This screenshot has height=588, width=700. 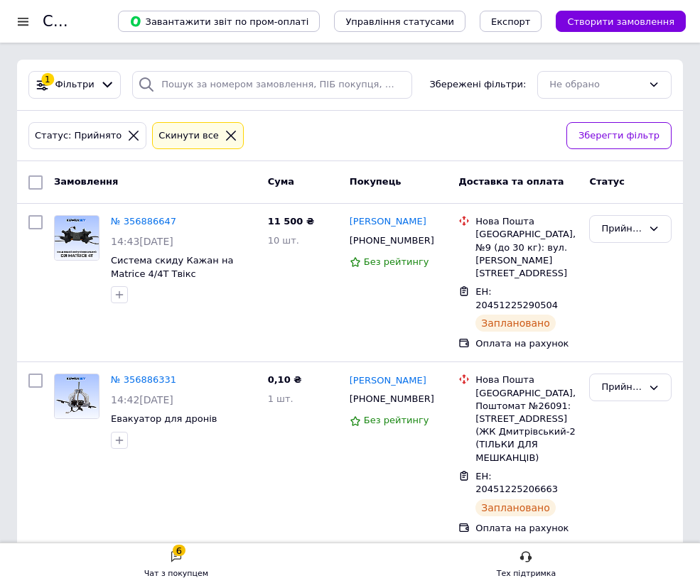 I want to click on div: Чат з покупцем, so click(x=176, y=574).